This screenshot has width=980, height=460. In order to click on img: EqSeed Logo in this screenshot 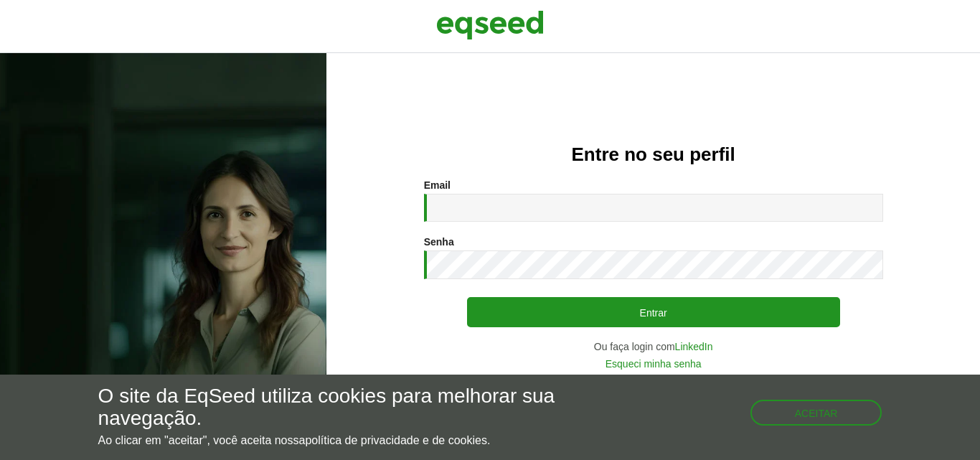, I will do `click(490, 25)`.